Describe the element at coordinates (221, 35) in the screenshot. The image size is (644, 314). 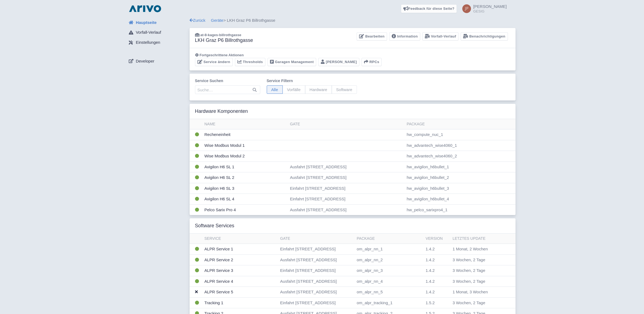
I see `span: at-8-kages-billrothgasse` at that location.